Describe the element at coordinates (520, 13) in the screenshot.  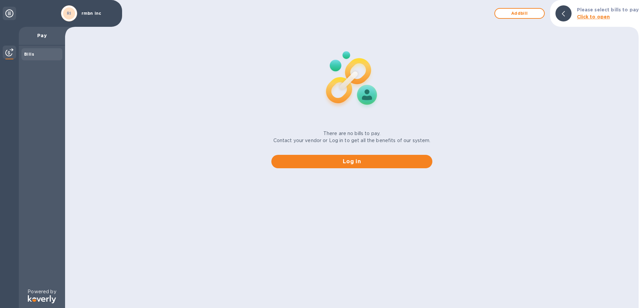
I see `span: Add bill` at that location.